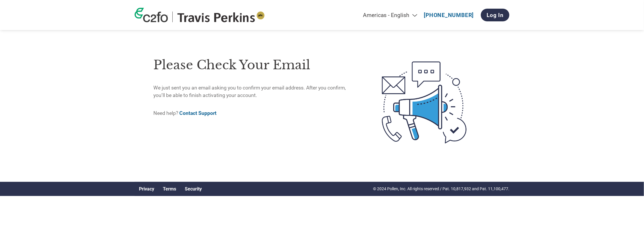 This screenshot has width=644, height=226. Describe the element at coordinates (198, 113) in the screenshot. I see `a: Contact Support` at that location.